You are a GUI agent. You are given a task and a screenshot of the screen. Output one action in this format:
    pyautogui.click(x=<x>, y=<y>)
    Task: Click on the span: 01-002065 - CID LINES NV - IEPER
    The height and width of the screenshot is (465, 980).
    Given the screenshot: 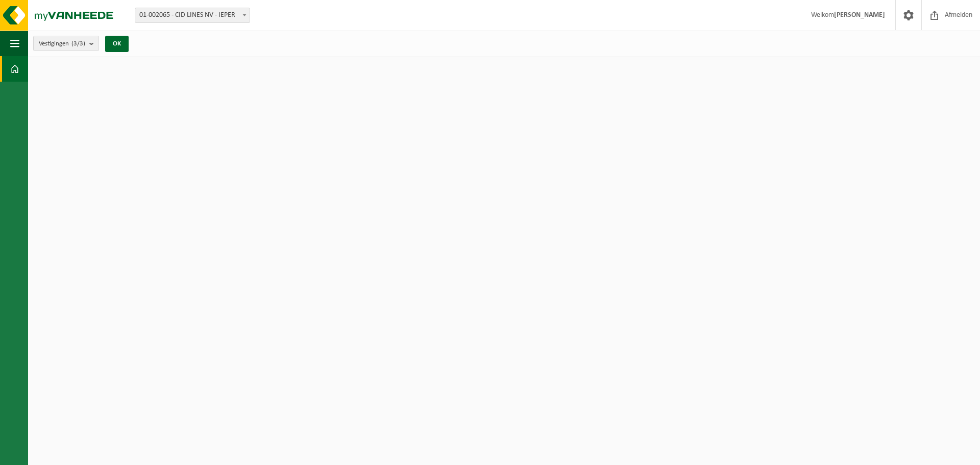 What is the action you would take?
    pyautogui.click(x=193, y=16)
    